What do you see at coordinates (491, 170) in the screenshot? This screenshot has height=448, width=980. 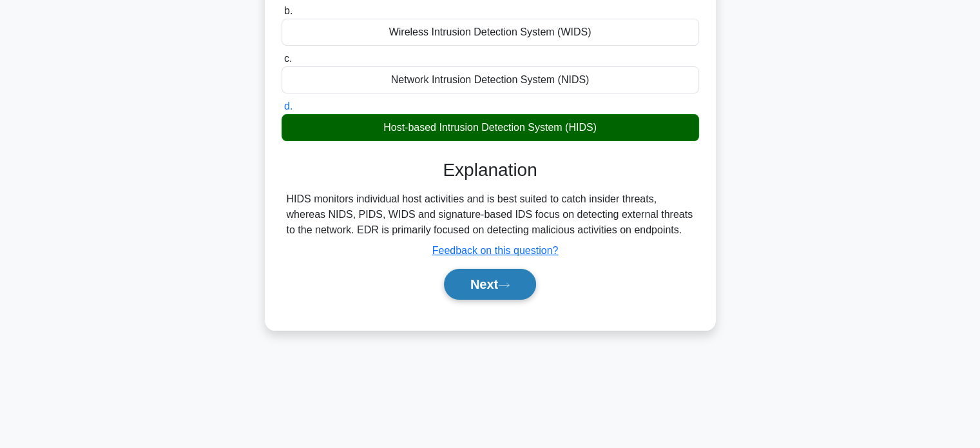 I see `h3: Explanation` at bounding box center [491, 170].